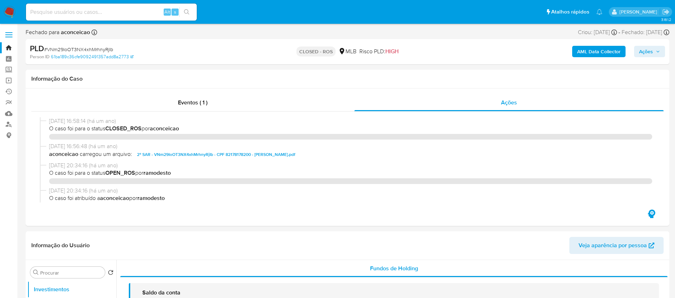 This screenshot has height=298, width=675. I want to click on b: PLD, so click(37, 48).